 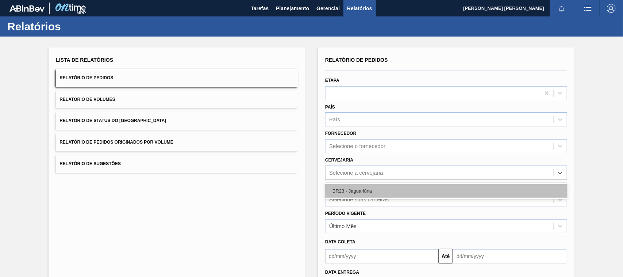 What do you see at coordinates (90, 164) in the screenshot?
I see `span: Relatório de Sugestões` at bounding box center [90, 164].